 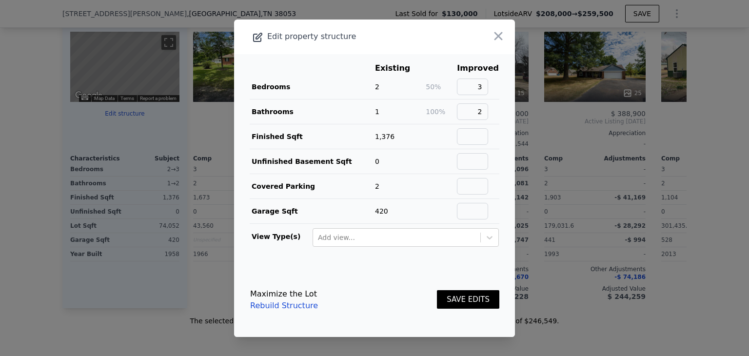 What do you see at coordinates (377, 112) in the screenshot?
I see `span: 1` at bounding box center [377, 112].